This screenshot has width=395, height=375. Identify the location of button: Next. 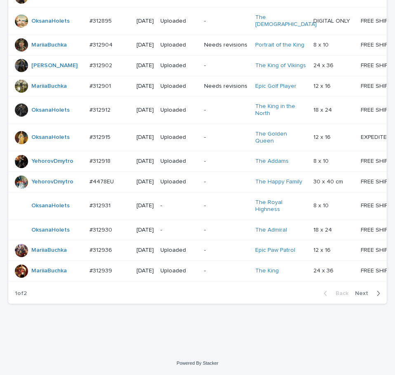
(369, 294).